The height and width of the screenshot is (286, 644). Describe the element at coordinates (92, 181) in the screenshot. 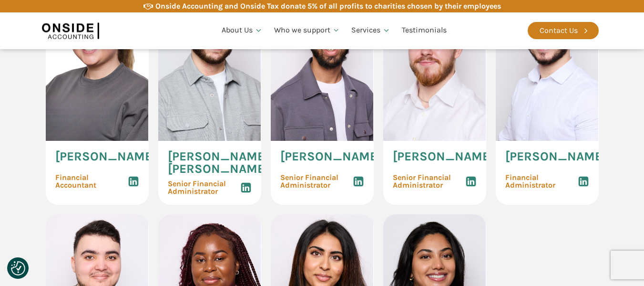

I see `span: Financial Accountant` at that location.